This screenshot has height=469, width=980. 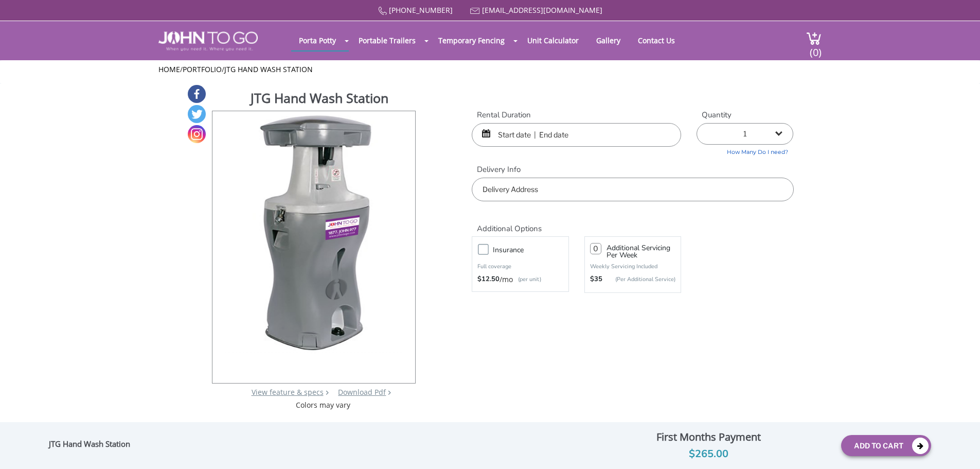 What do you see at coordinates (745, 151) in the screenshot?
I see `a: How Many Do I need?` at bounding box center [745, 151].